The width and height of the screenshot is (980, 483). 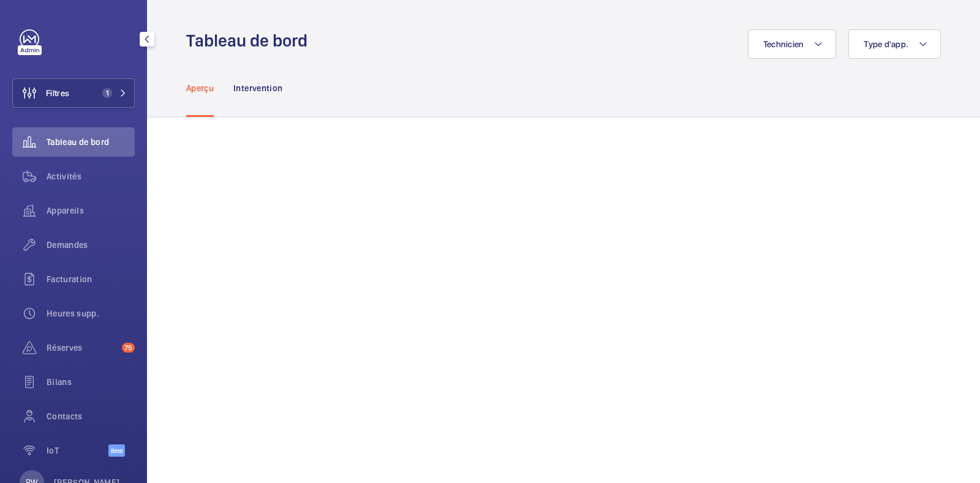 What do you see at coordinates (58, 93) in the screenshot?
I see `span: Filtres` at bounding box center [58, 93].